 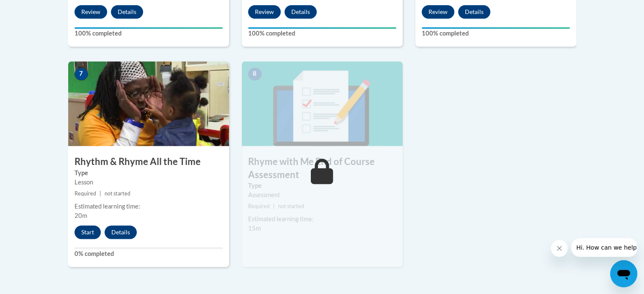 I want to click on div: Assessment, so click(x=322, y=195).